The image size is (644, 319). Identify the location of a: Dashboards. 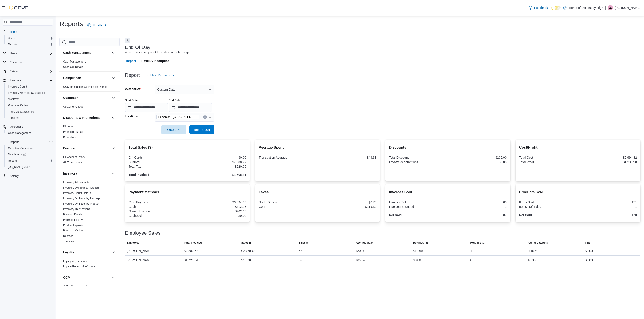
(17, 155).